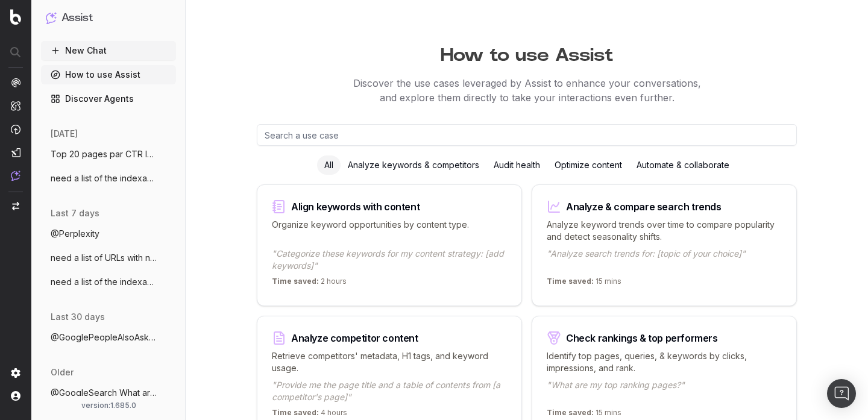 The height and width of the screenshot is (420, 868). What do you see at coordinates (355, 207) in the screenshot?
I see `div: Align keywords with content` at bounding box center [355, 207].